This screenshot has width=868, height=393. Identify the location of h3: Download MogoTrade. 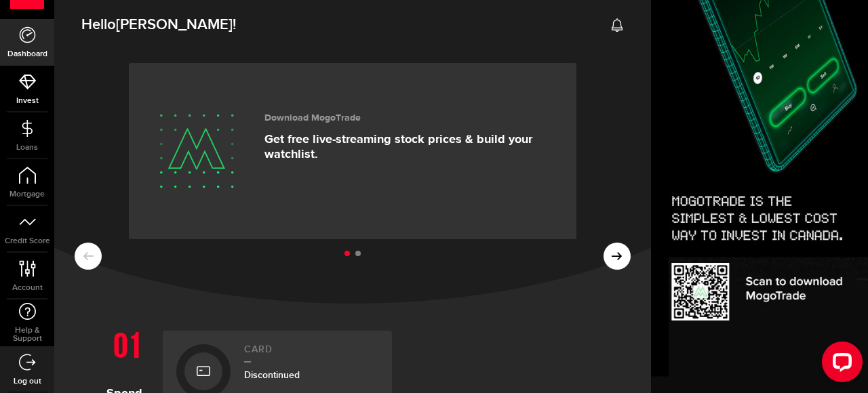
(410, 118).